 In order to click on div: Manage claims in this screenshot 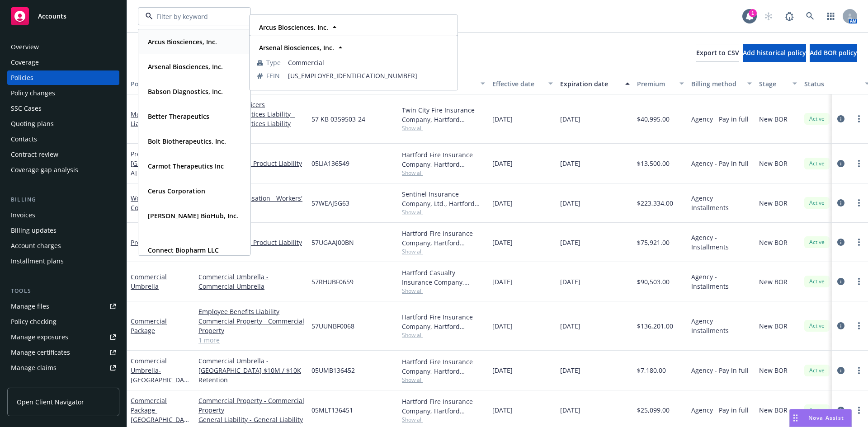, I will do `click(33, 368)`.